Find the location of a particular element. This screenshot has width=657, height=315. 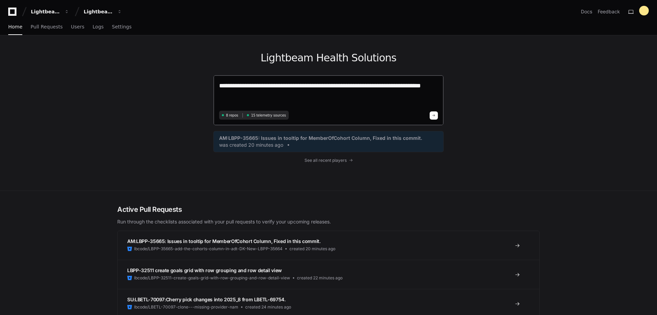

button: Lightbeam Health is located at coordinates (50, 12).